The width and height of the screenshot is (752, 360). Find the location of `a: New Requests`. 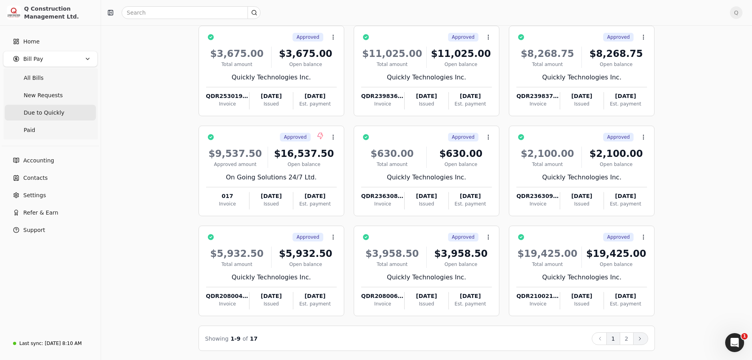

a: New Requests is located at coordinates (50, 95).